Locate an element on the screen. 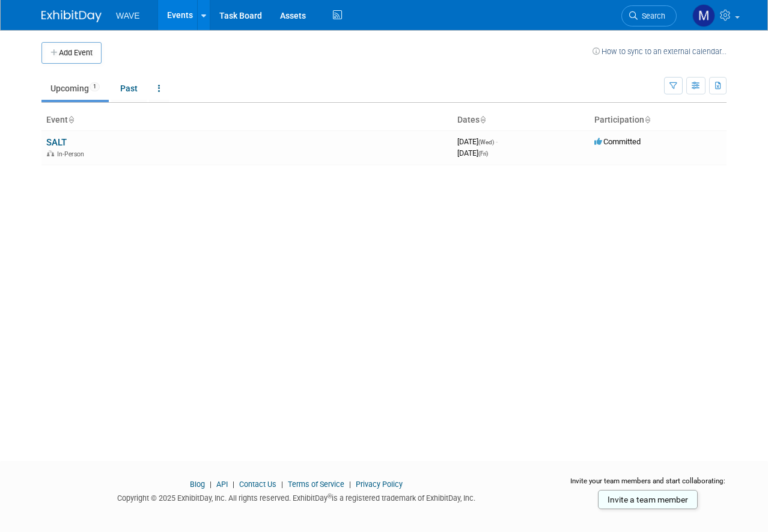  a: Upcoming1 is located at coordinates (75, 89).